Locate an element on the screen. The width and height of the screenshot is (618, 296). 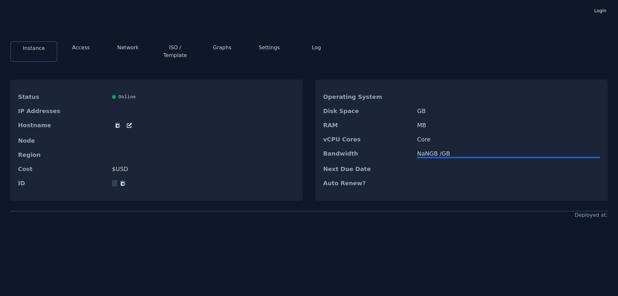
dt: ID is located at coordinates (62, 183).